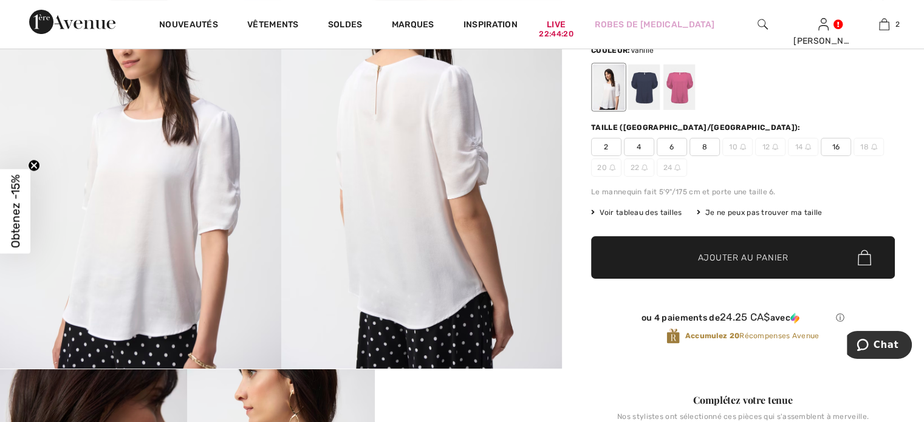 Image resolution: width=924 pixels, height=422 pixels. What do you see at coordinates (738, 147) in the screenshot?
I see `span: 10` at bounding box center [738, 147].